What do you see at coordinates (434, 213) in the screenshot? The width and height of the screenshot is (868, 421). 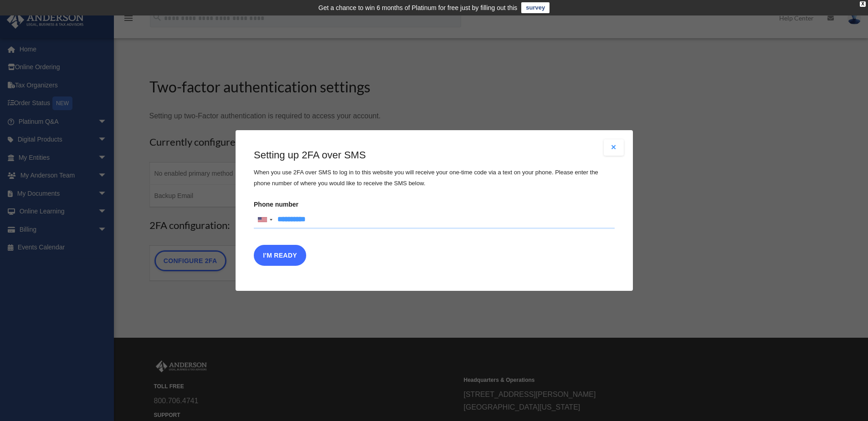 I see `label: Phone number` at bounding box center [434, 213].